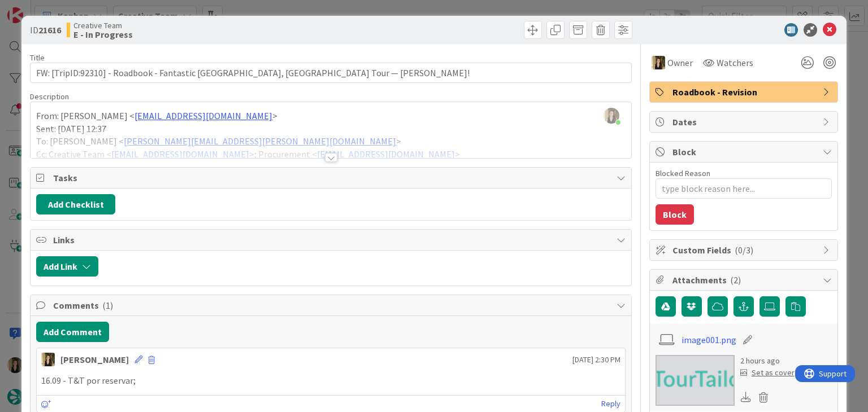 This screenshot has height=412, width=868. What do you see at coordinates (331, 381) in the screenshot?
I see `p: 16.09 - T&T por reservar;` at bounding box center [331, 381].